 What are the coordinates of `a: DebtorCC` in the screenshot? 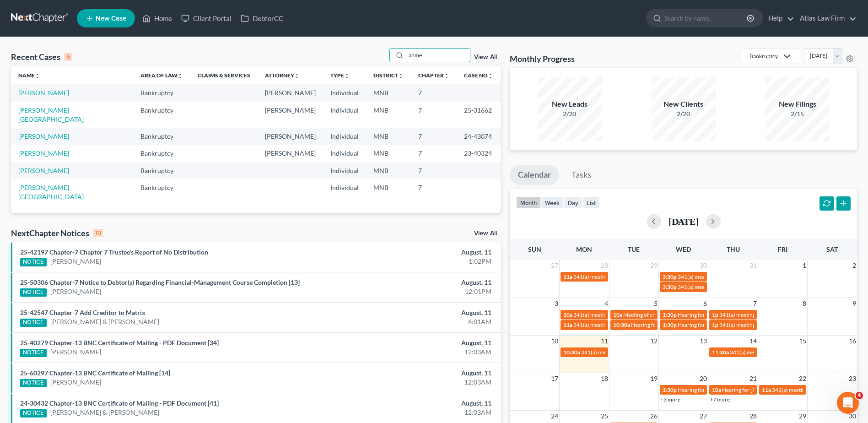 It's located at (262, 19).